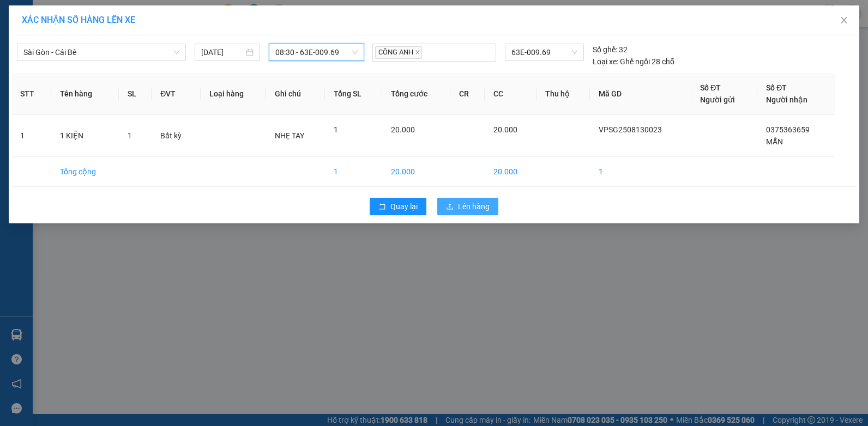 Image resolution: width=868 pixels, height=426 pixels. Describe the element at coordinates (295, 93) in the screenshot. I see `th: Ghi chú` at that location.